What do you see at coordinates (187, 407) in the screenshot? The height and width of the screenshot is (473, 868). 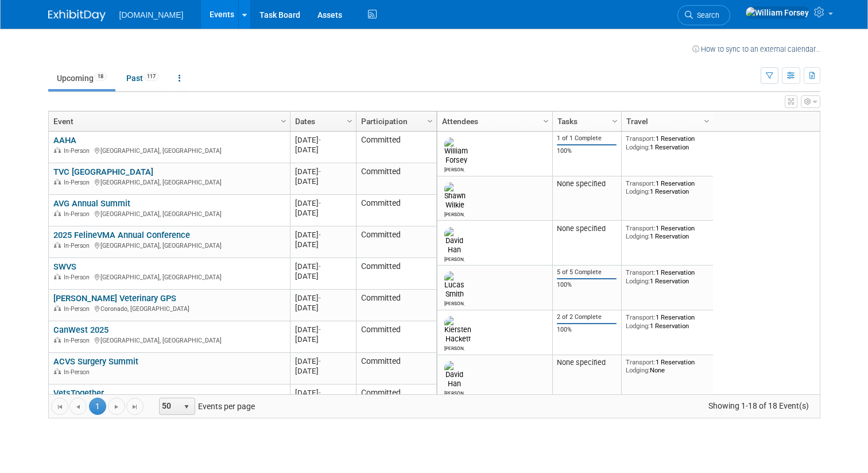 I see `span: select` at bounding box center [187, 407].